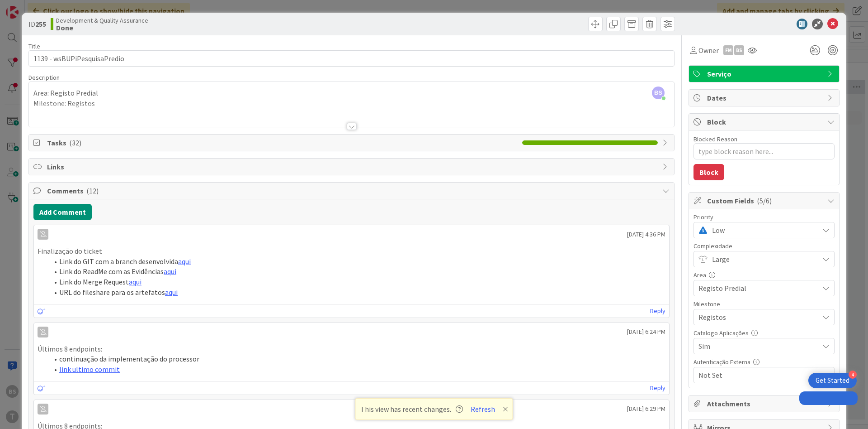 The width and height of the screenshot is (868, 429). Describe the element at coordinates (764, 259) in the screenshot. I see `span: Large` at that location.